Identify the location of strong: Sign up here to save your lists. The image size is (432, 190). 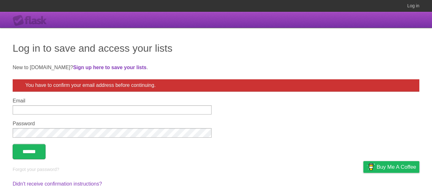
(110, 67).